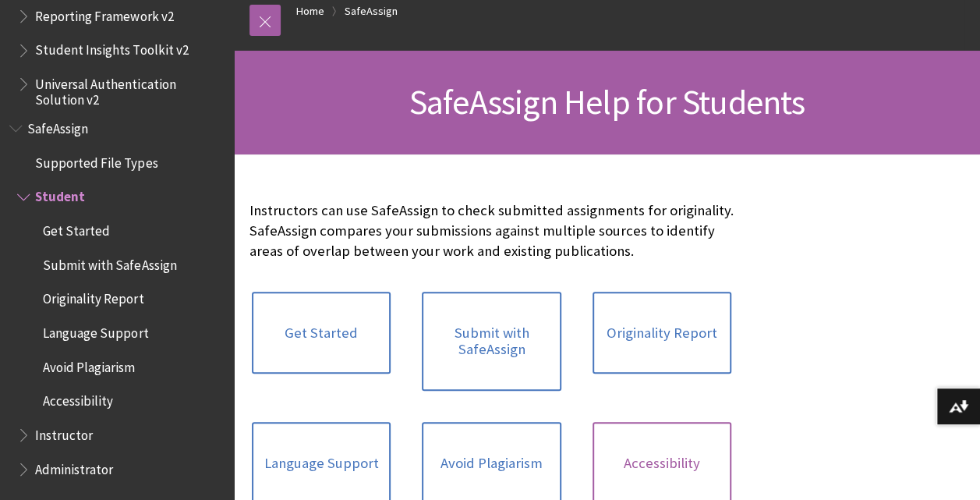 This screenshot has width=980, height=500. What do you see at coordinates (607, 102) in the screenshot?
I see `span: SafeAssign Help for Students` at bounding box center [607, 102].